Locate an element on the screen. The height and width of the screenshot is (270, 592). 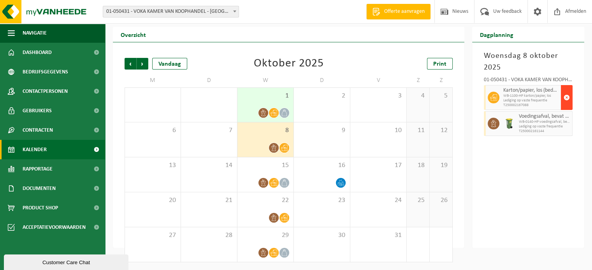
span: 01-050431 - VOKA KAMER VAN KOOPHANDEL - KORTRIJK is located at coordinates (171, 12).